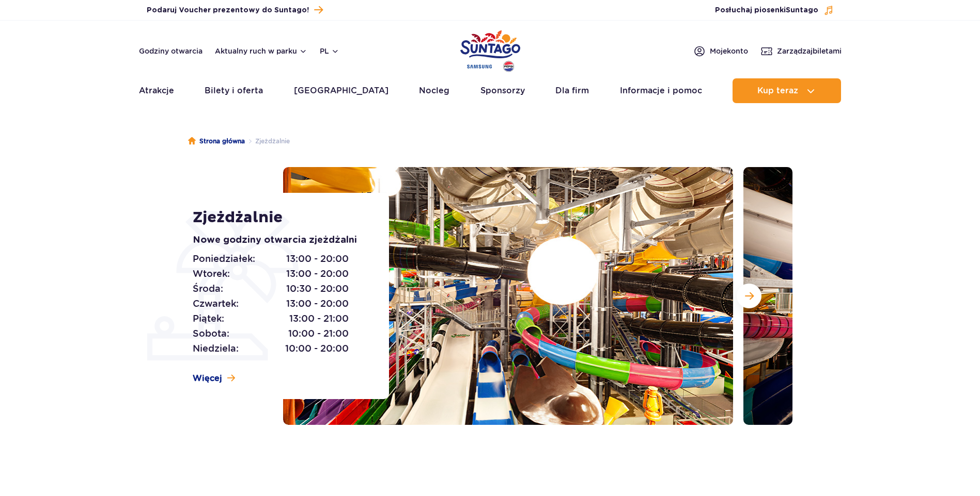 The image size is (980, 496). I want to click on p: Nowe godziny otwarcia zjeżdżalni, so click(279, 240).